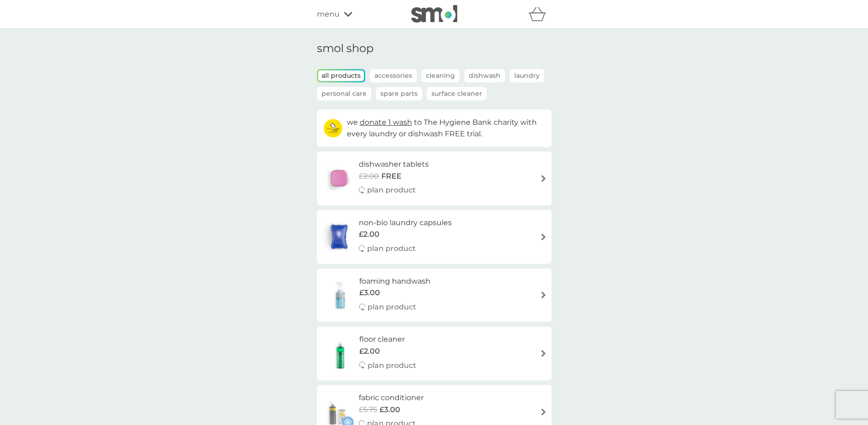  I want to click on button: Spare Parts, so click(399, 93).